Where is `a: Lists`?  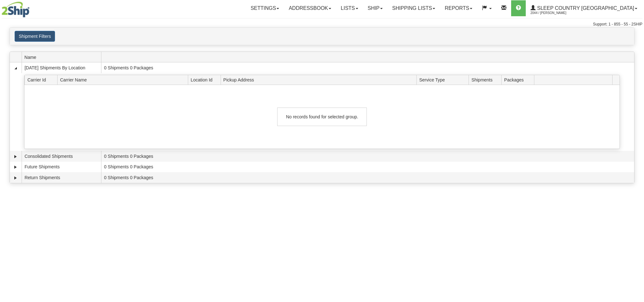 a: Lists is located at coordinates (349, 8).